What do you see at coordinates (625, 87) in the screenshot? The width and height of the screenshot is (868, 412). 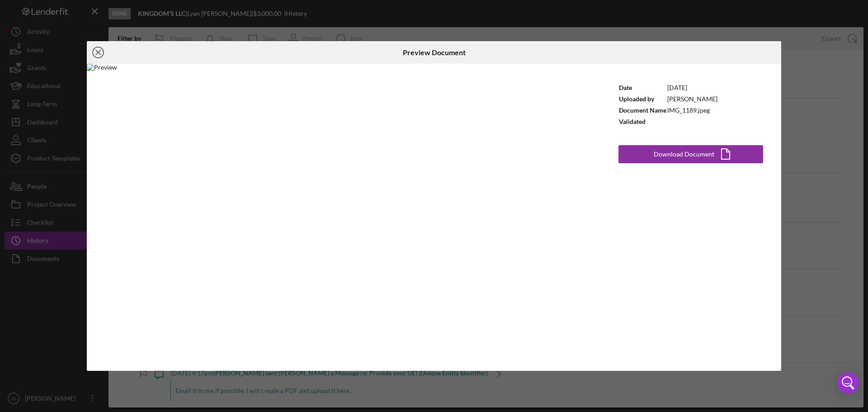 I see `b: Date` at bounding box center [625, 87].